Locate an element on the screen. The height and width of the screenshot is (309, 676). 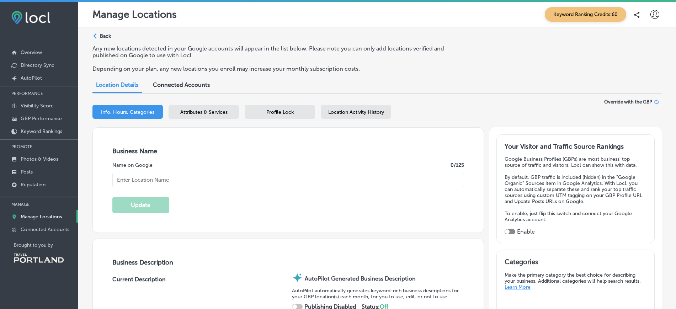
h3: Your Visitor and Traffic Source Rankings is located at coordinates (575, 146).